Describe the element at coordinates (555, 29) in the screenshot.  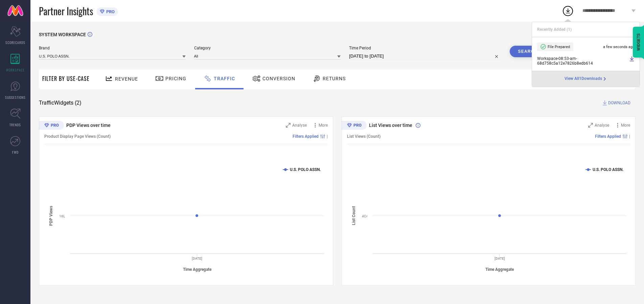
I see `span: Recently Added ( 1 )` at that location.